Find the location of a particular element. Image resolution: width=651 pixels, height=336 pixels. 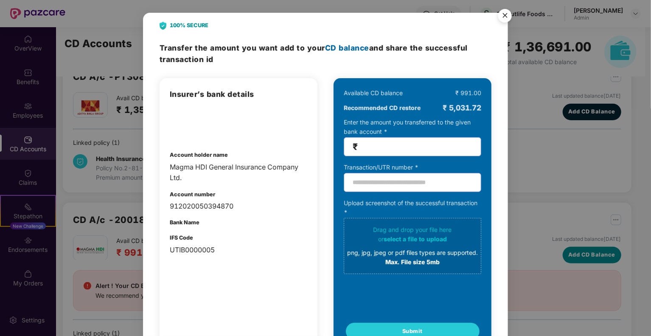

div: png, jpg, jpeg or pdf files types are supported. is located at coordinates (412, 252).